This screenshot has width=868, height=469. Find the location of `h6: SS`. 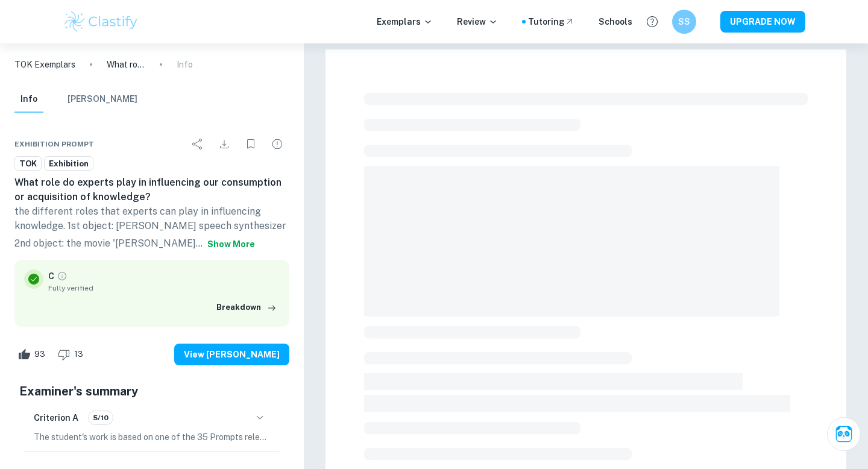

h6: SS is located at coordinates (684, 22).